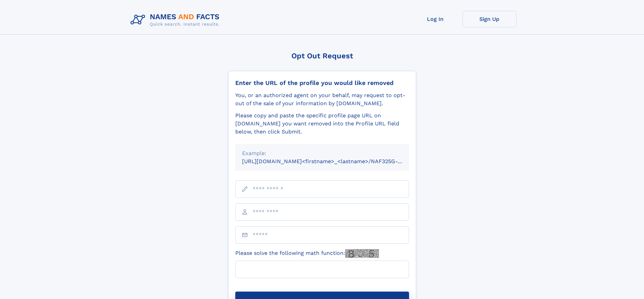  Describe the element at coordinates (176, 20) in the screenshot. I see `img: Logo Names and Facts` at that location.